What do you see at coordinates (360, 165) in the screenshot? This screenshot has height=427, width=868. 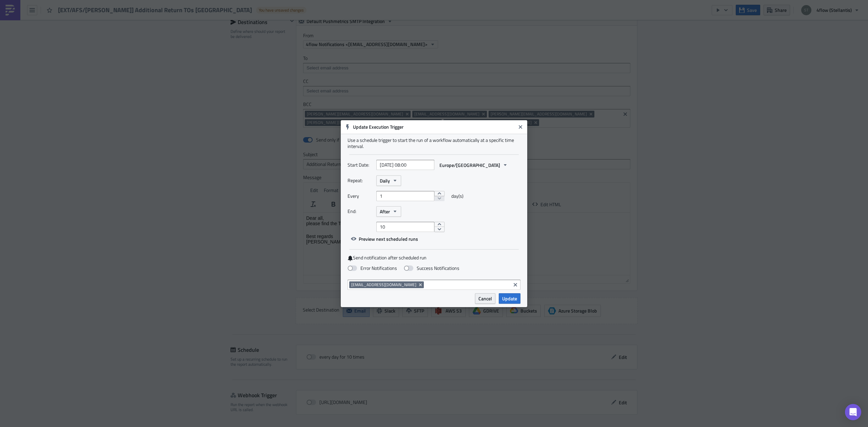 I see `label: Start Date:` at bounding box center [360, 165].